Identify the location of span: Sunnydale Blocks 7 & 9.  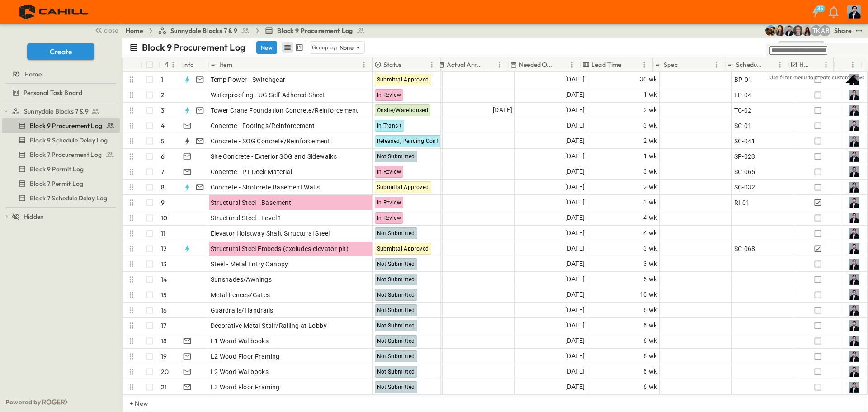
(204, 31).